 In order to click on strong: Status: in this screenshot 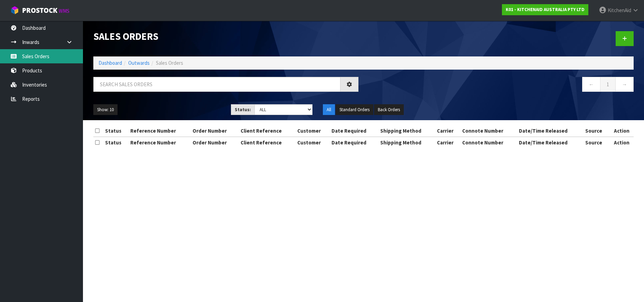, I will do `click(243, 109)`.